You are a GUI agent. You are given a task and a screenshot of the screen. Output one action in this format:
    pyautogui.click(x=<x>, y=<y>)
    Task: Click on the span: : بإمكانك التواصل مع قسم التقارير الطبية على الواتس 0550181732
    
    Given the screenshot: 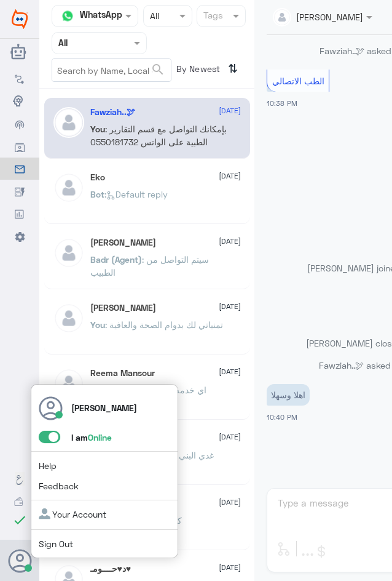 What is the action you would take?
    pyautogui.click(x=159, y=135)
    